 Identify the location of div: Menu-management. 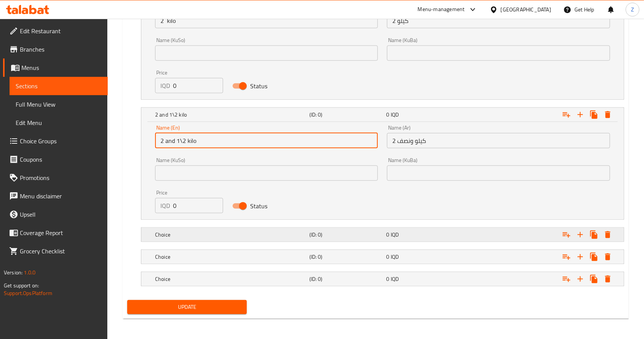
(441, 10).